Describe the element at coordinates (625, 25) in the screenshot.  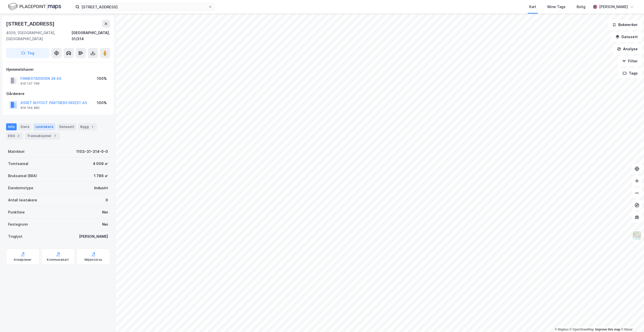
I see `button: Bokmerker` at that location.